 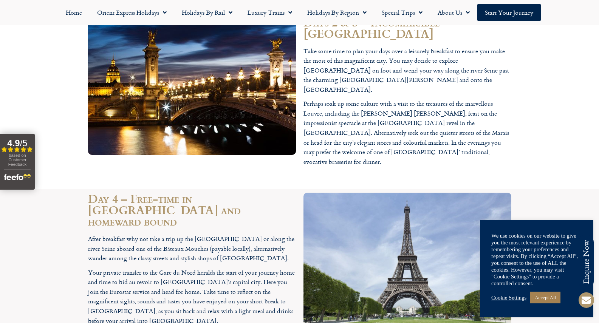 What do you see at coordinates (192, 85) in the screenshot?
I see `img: Paris Planet Rail` at bounding box center [192, 85].